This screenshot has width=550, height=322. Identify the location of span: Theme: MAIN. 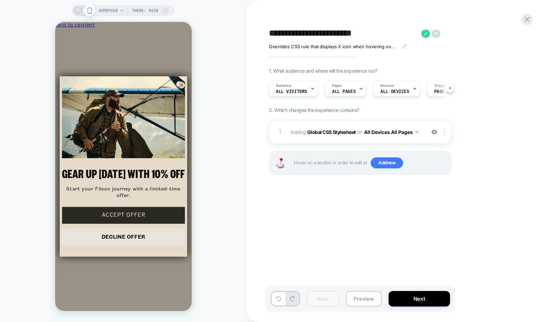
(145, 11).